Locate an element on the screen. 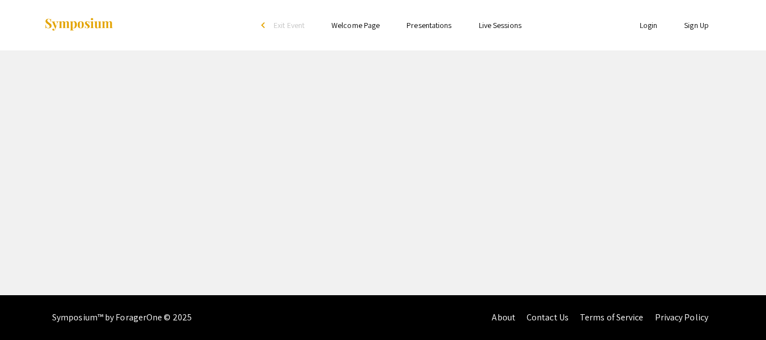 The width and height of the screenshot is (766, 340). a: Login is located at coordinates (649, 25).